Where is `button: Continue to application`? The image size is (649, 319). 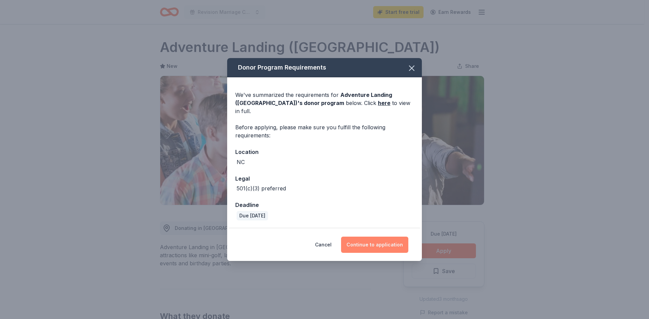 button: Continue to application is located at coordinates (375, 245).